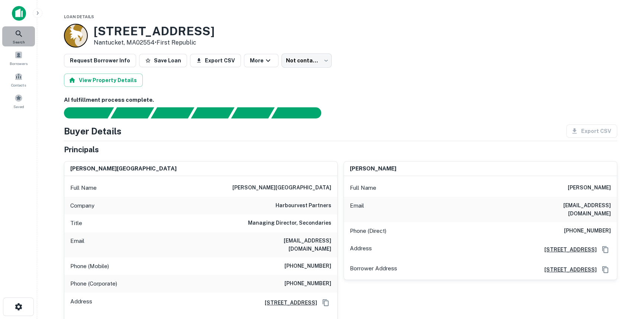  What do you see at coordinates (212, 113) in the screenshot?
I see `div: Principals found, AI now looking for contact information...` at bounding box center [212, 113].